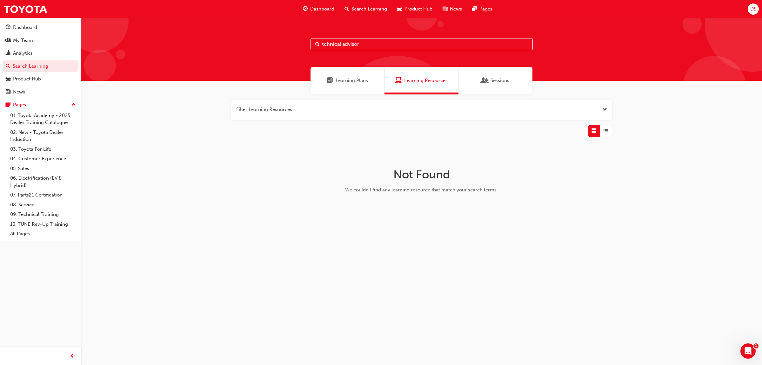 This screenshot has height=365, width=762. What do you see at coordinates (756, 346) in the screenshot?
I see `span: 1` at bounding box center [756, 346].